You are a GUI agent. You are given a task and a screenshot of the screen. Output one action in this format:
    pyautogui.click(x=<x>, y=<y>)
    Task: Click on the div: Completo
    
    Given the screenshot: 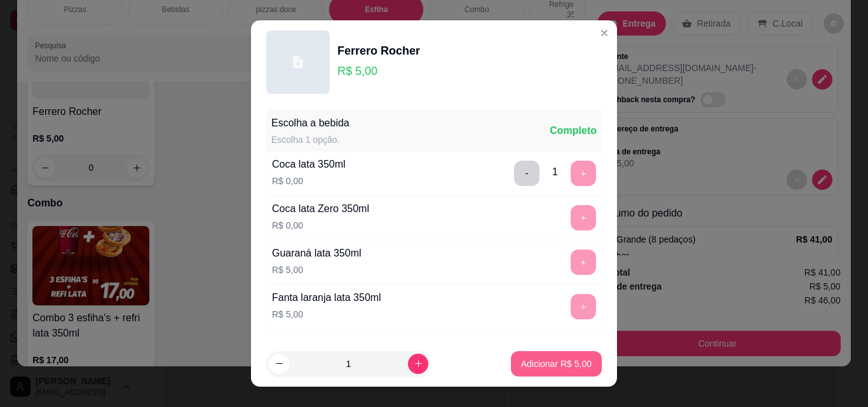 What is the action you would take?
    pyautogui.click(x=573, y=131)
    